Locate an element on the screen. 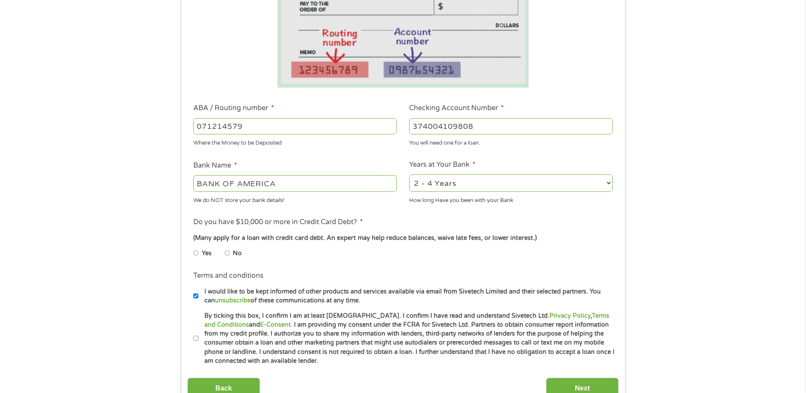  div: How long Have you been with your Bank is located at coordinates (511, 198).